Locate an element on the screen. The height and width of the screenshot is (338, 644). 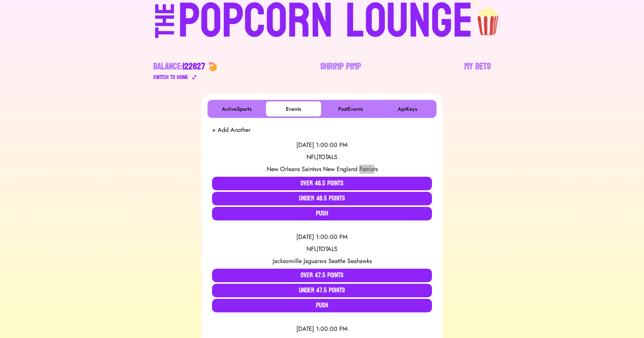
span: New England Patriots is located at coordinates (350, 168).